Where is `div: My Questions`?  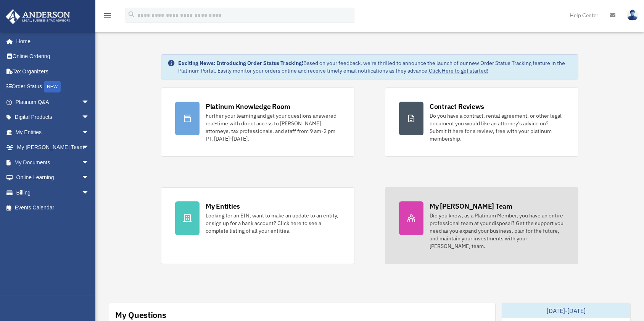 div: My Questions is located at coordinates (141, 315).